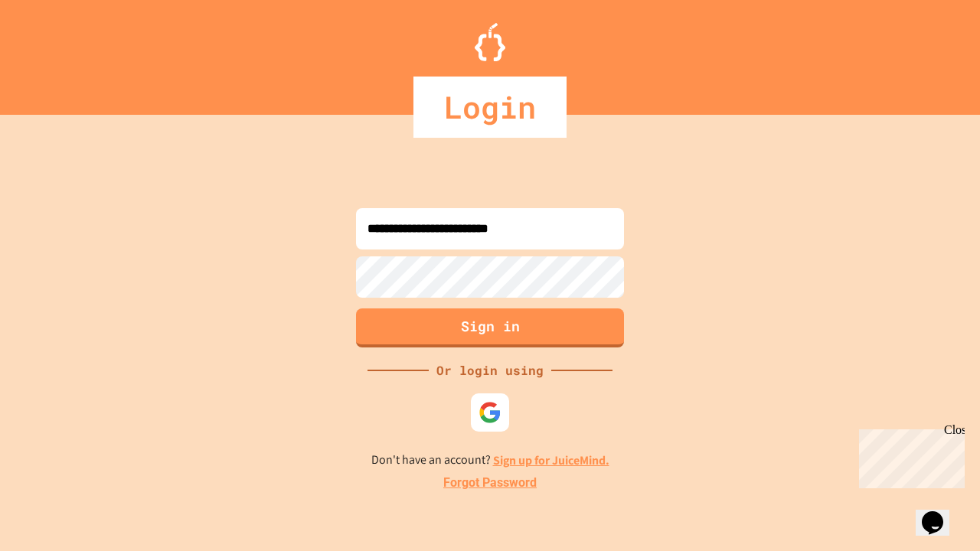 The width and height of the screenshot is (980, 551). I want to click on a: Forgot Password, so click(490, 483).